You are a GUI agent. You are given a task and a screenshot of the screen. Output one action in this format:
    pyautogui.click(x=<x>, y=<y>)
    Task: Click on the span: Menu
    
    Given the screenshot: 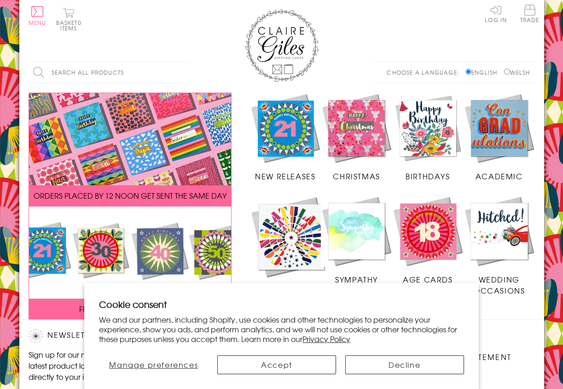 What is the action you would take?
    pyautogui.click(x=37, y=23)
    